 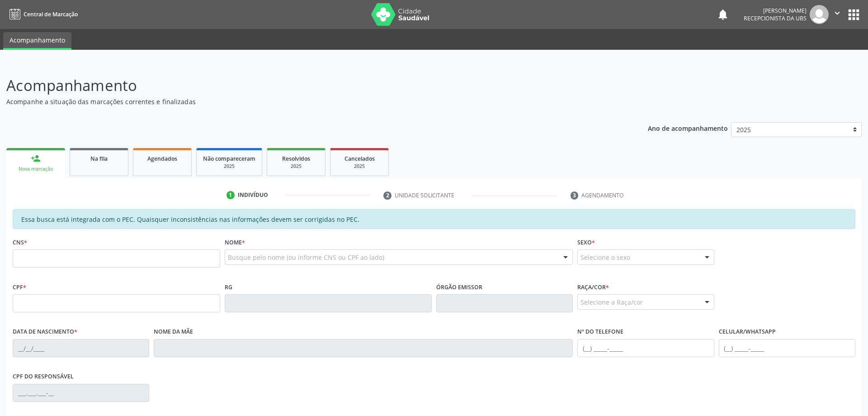 I want to click on span: Selecione a Raça/cor, so click(x=612, y=302).